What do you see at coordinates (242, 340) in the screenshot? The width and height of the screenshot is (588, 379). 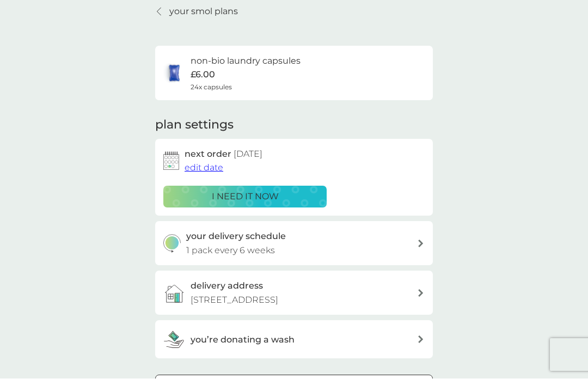 I see `h3: you’re donating a wash` at bounding box center [242, 340].